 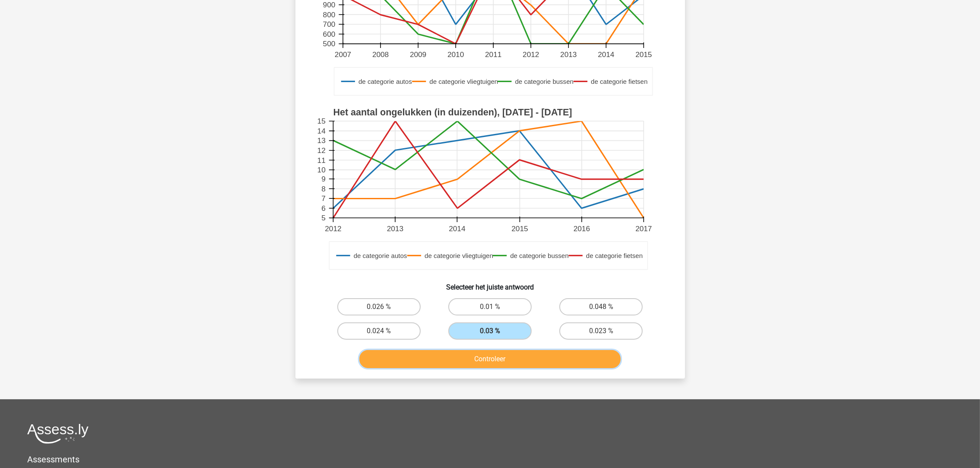 What do you see at coordinates (321, 161) in the screenshot?
I see `text: 11` at bounding box center [321, 161].